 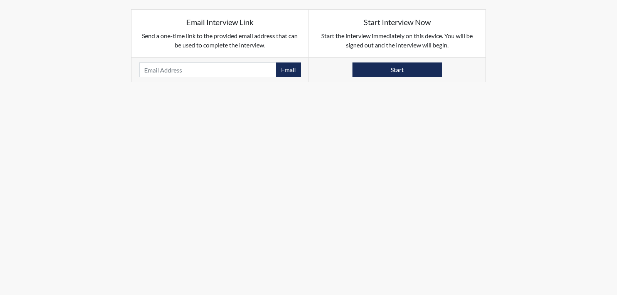 What do you see at coordinates (220, 22) in the screenshot?
I see `h5: Email Interview Link` at bounding box center [220, 22].